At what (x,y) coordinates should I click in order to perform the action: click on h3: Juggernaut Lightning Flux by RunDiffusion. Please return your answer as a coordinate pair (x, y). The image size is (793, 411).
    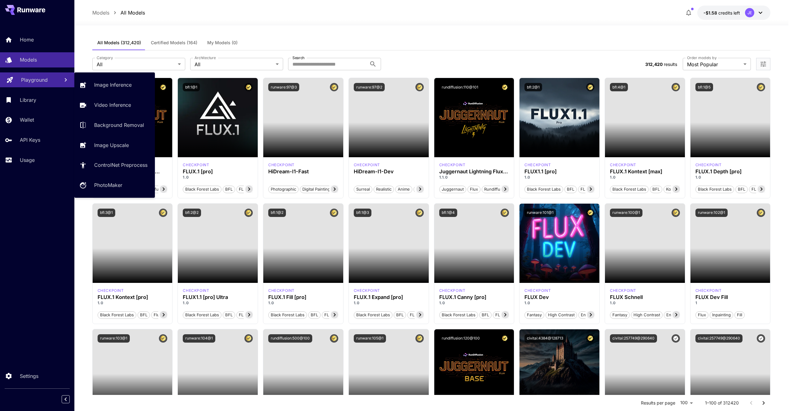
    Looking at the image, I should click on (474, 172).